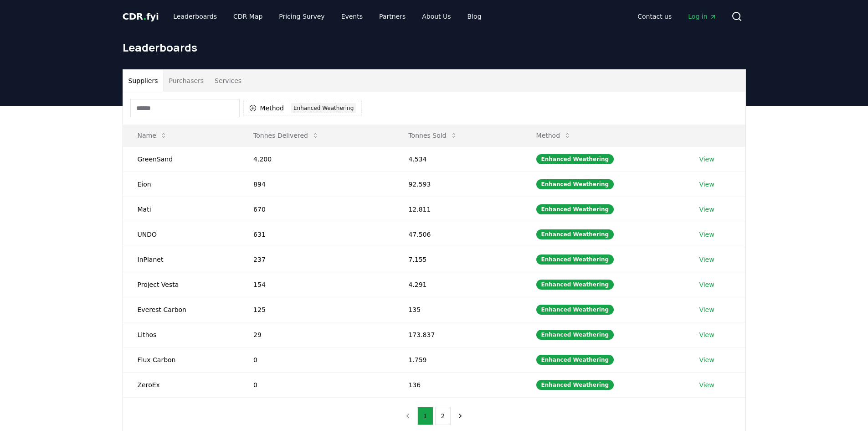  Describe the element at coordinates (457, 209) in the screenshot. I see `td: 12.811` at that location.